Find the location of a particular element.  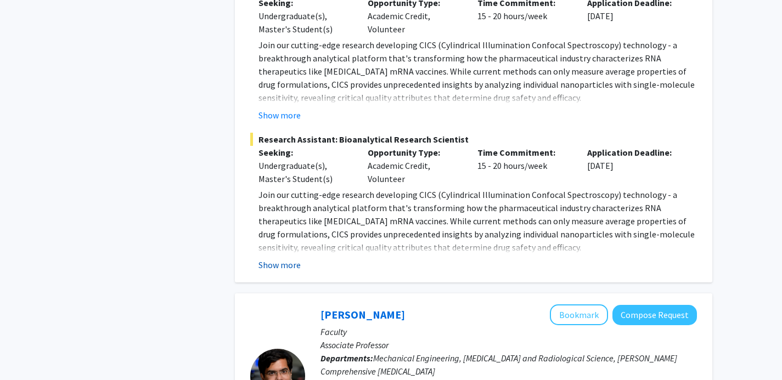

p: Seeking: is located at coordinates (305, 153).